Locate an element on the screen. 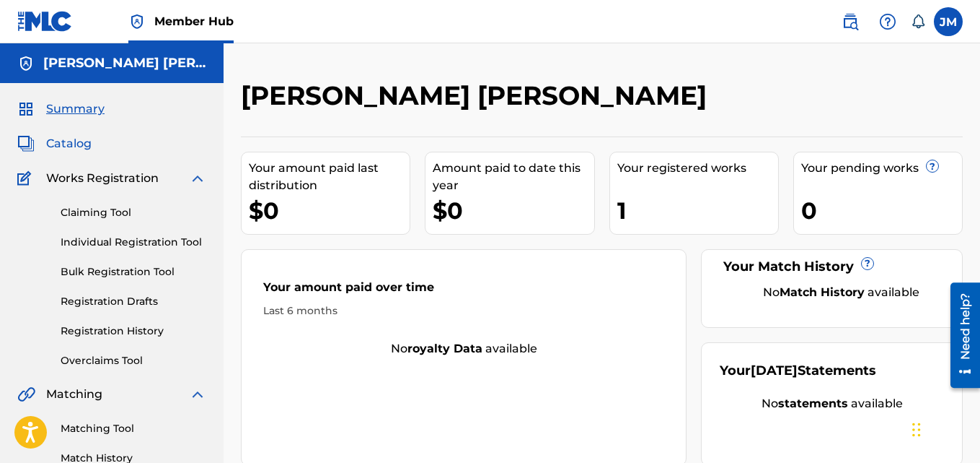 The image size is (980, 463). strong: statements is located at coordinates (813, 403).